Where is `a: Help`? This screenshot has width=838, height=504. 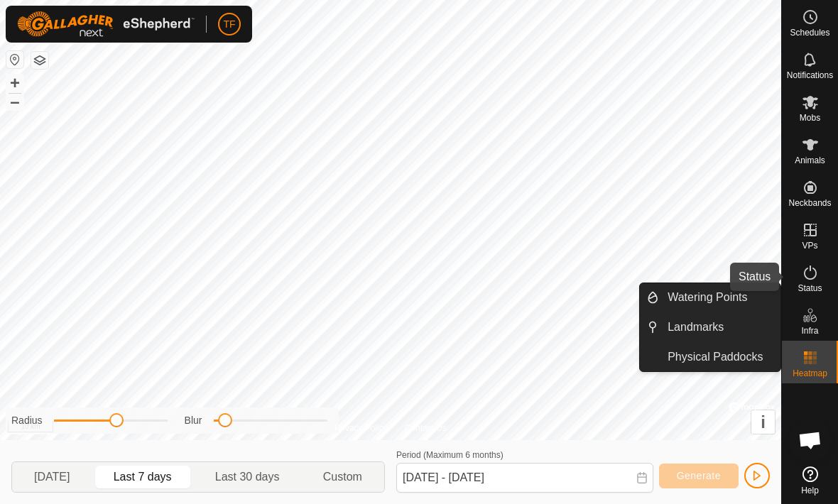 a: Help is located at coordinates (810, 481).